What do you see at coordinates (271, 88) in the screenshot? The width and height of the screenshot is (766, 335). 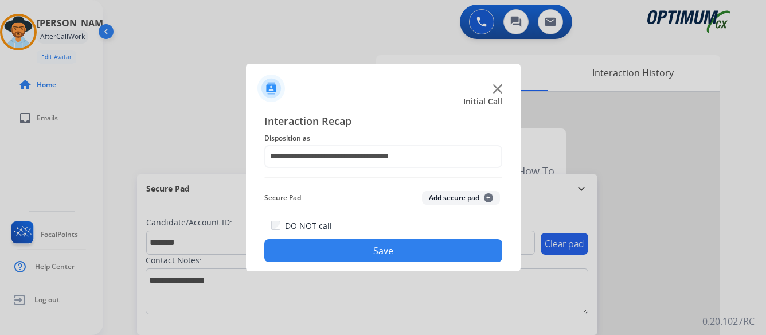 I see `img: contactIcon` at bounding box center [271, 88].